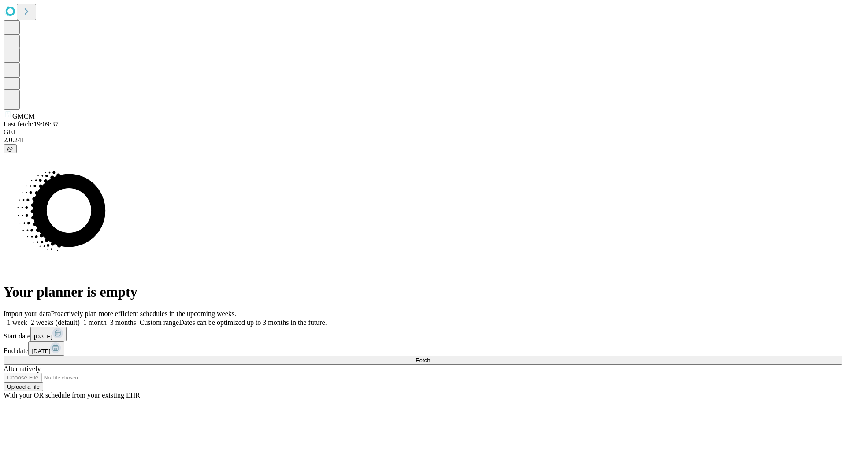 The image size is (846, 476). Describe the element at coordinates (423, 360) in the screenshot. I see `button: Fetch` at that location.